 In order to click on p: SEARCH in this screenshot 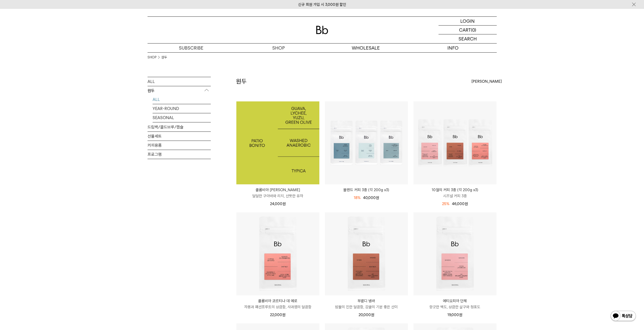, I will do `click(467, 38)`.